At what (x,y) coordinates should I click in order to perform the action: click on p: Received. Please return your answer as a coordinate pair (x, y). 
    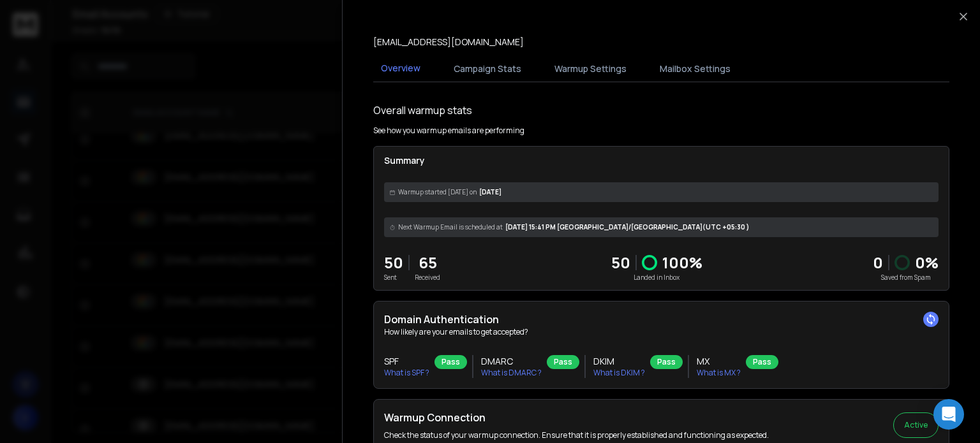
    Looking at the image, I should click on (427, 278).